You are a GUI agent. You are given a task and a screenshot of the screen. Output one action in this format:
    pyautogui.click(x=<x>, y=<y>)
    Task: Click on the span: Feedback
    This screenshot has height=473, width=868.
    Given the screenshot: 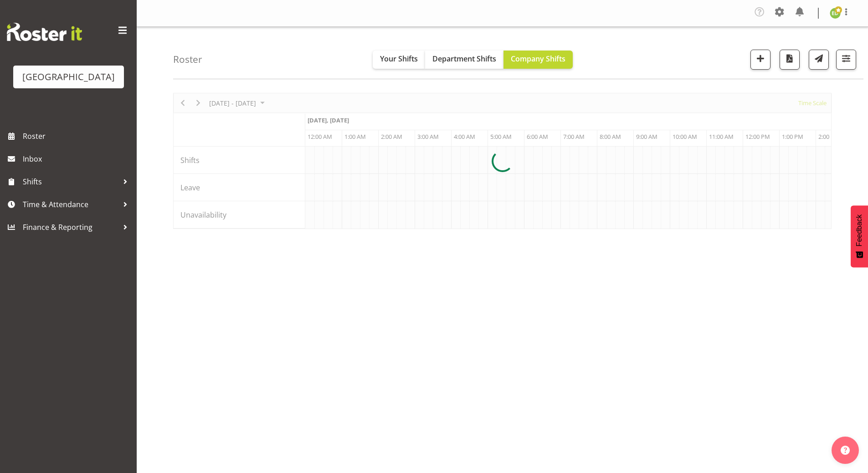 What is the action you would take?
    pyautogui.click(x=860, y=231)
    